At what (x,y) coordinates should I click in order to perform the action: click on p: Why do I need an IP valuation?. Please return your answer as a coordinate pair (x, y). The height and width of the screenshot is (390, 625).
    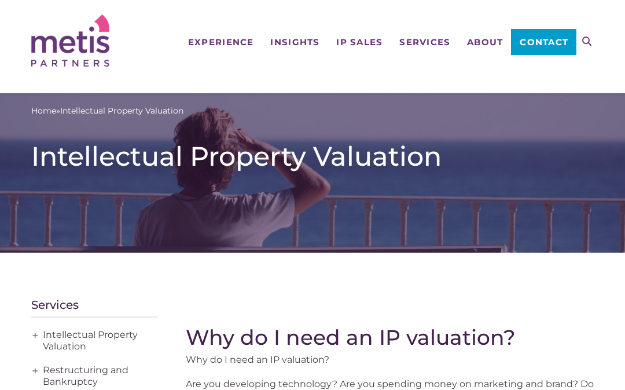
    Looking at the image, I should click on (390, 359).